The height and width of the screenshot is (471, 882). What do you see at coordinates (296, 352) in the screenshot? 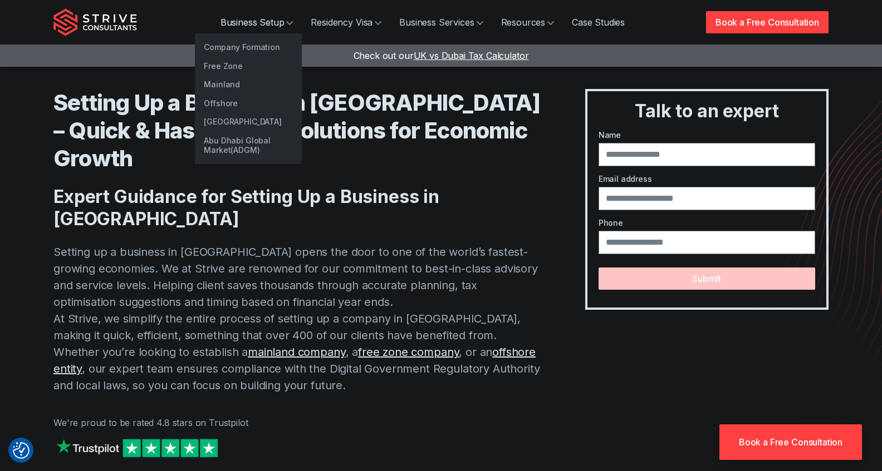
I see `a: mainland company` at bounding box center [296, 352].